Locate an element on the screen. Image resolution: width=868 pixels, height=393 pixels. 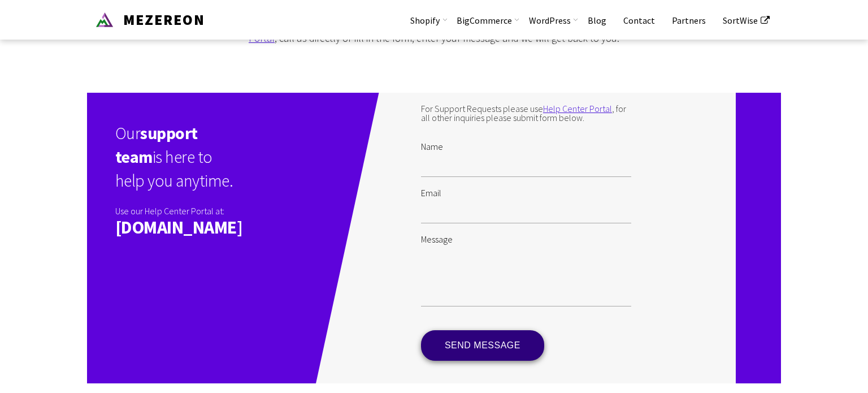
input: SEND MESSAGE is located at coordinates (482, 345).